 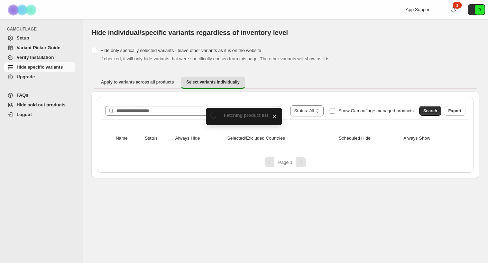 What do you see at coordinates (40, 95) in the screenshot?
I see `a: FAQs` at bounding box center [40, 95].